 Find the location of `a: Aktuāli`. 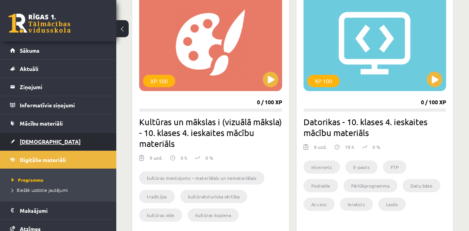

a: Aktuāli is located at coordinates (58, 69).